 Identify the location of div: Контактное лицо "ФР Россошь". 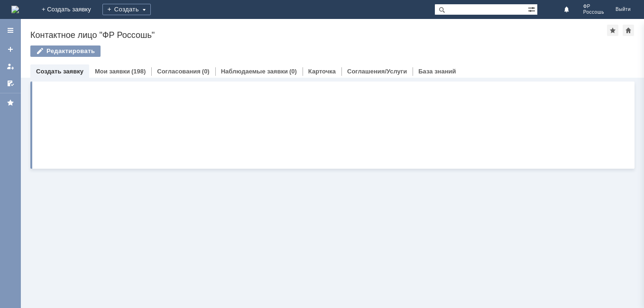
(319, 35).